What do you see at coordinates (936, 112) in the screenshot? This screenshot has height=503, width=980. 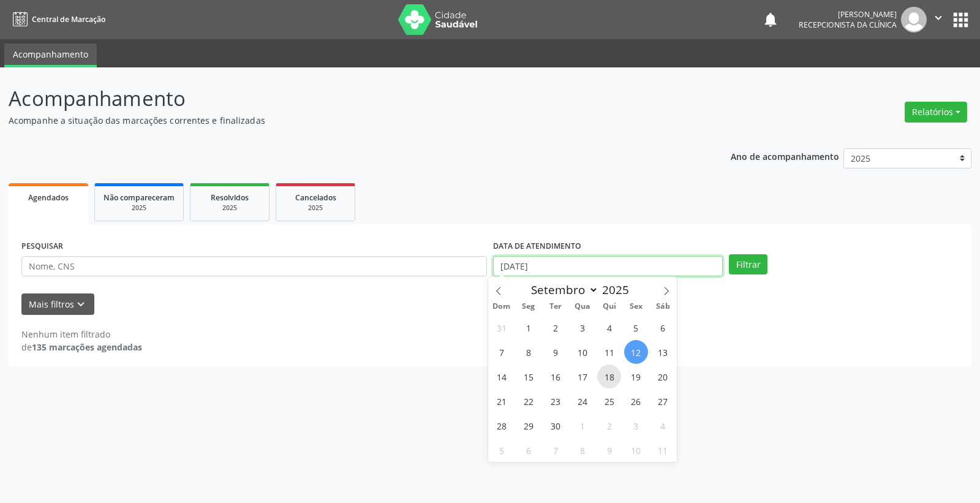 I see `button: Relatórios` at bounding box center [936, 112].